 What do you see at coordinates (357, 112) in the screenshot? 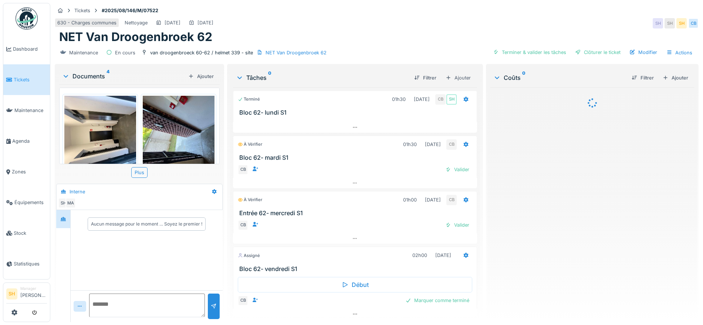
I see `h3: Bloc 62- lundi S1` at bounding box center [357, 112].